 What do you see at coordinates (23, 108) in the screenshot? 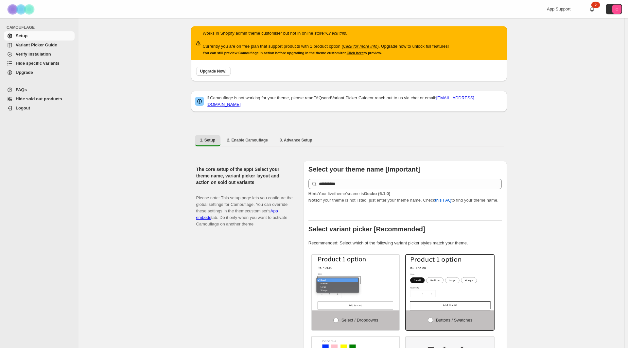
I see `span: Logout` at bounding box center [23, 108].